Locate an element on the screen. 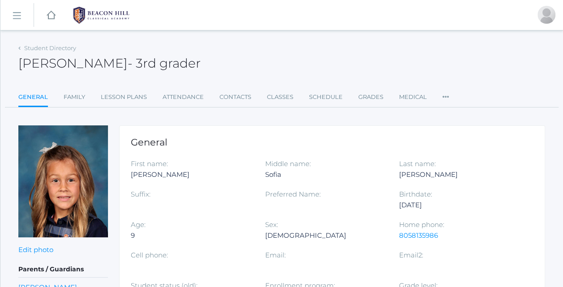 The width and height of the screenshot is (563, 287). a: Attendance is located at coordinates (183, 97).